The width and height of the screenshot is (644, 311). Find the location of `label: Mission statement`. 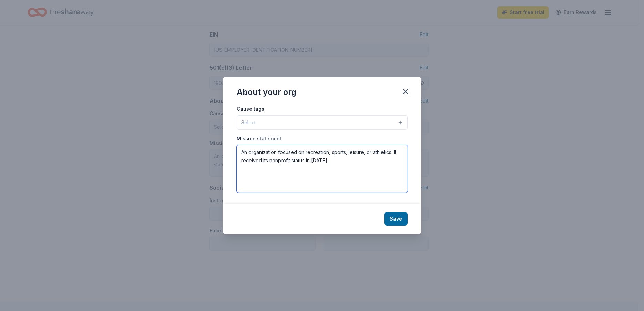

label: Mission statement is located at coordinates (259, 139).